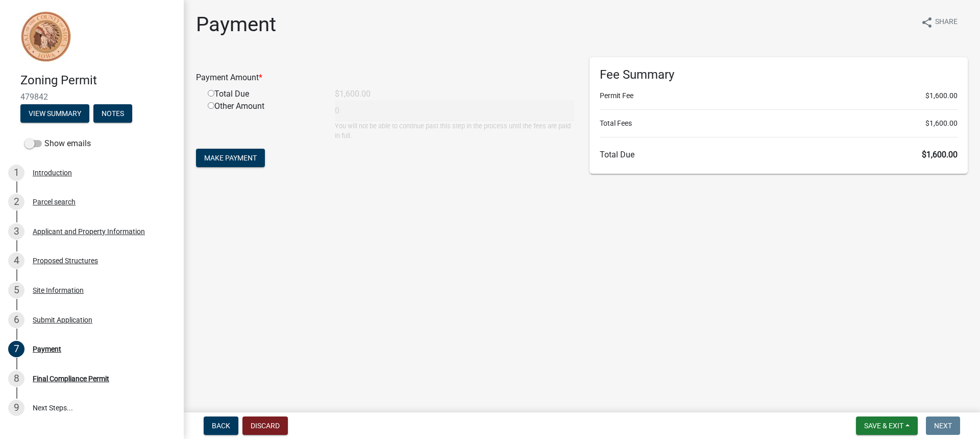 Image resolution: width=980 pixels, height=439 pixels. Describe the element at coordinates (89, 231) in the screenshot. I see `div: Applicant and Property Information` at that location.